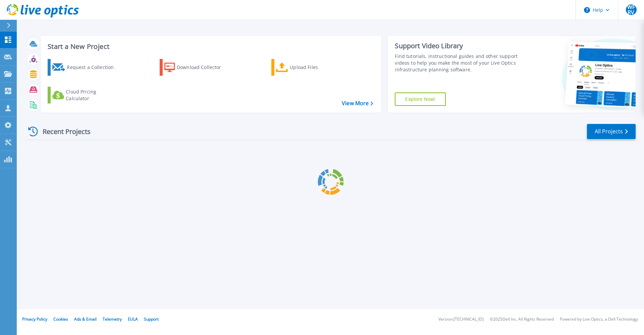  Describe the element at coordinates (611, 131) in the screenshot. I see `a: All Projects` at that location.